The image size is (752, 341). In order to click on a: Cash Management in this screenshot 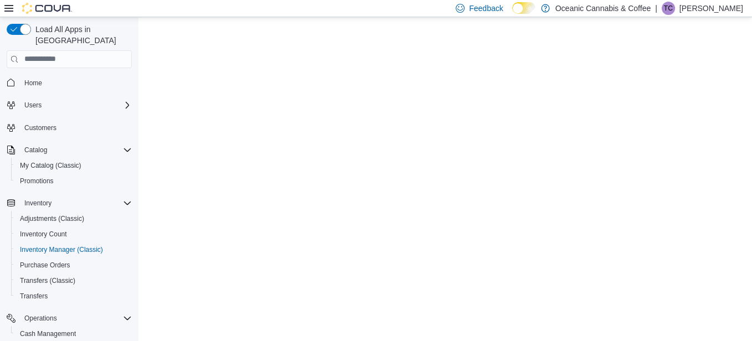, I will do `click(48, 334)`.